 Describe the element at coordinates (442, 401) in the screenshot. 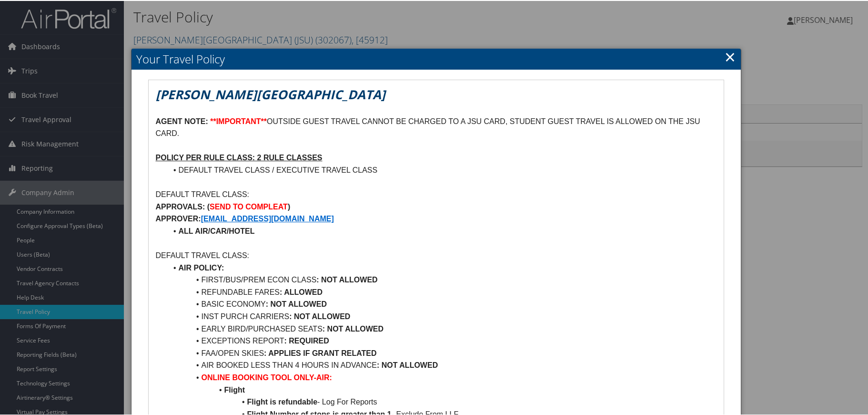

I see `li: - Log For Reports` at that location.